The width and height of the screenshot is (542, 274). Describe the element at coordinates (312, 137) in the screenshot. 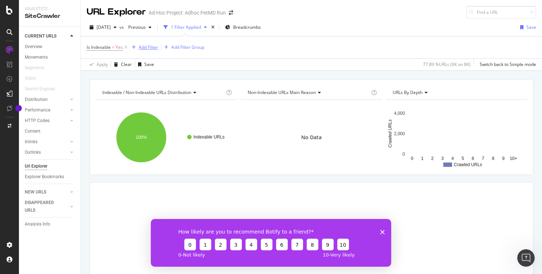

I see `span: No Data` at that location.